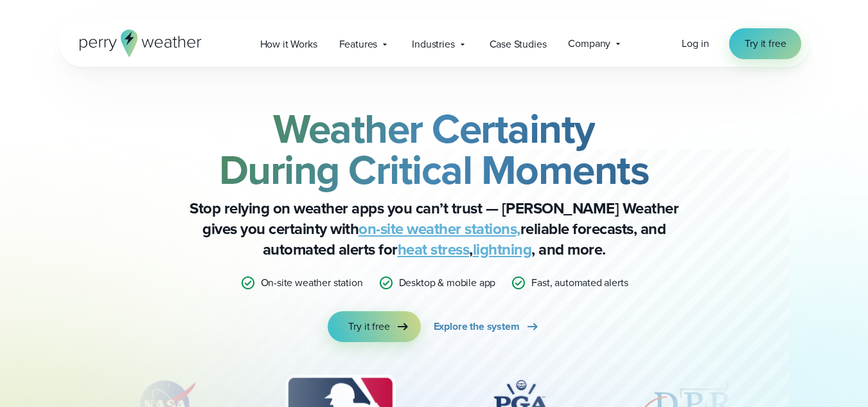 The image size is (868, 407). What do you see at coordinates (695, 44) in the screenshot?
I see `a: Log in` at bounding box center [695, 44].